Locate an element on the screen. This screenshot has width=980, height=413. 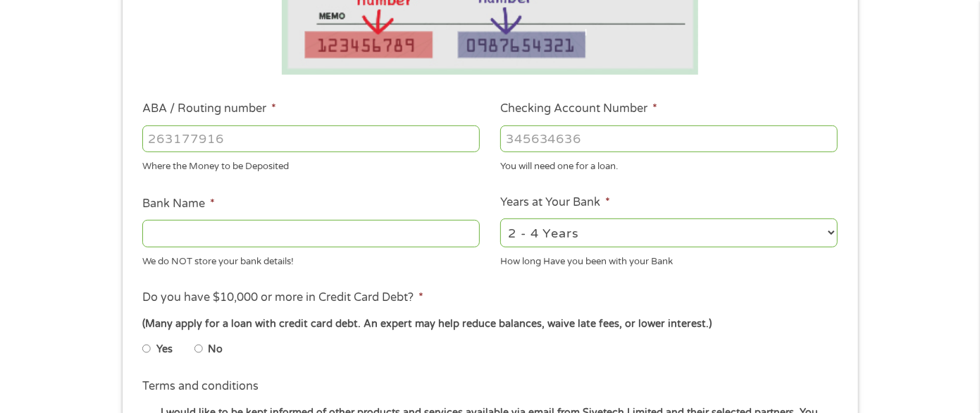
label: No is located at coordinates (215, 349).